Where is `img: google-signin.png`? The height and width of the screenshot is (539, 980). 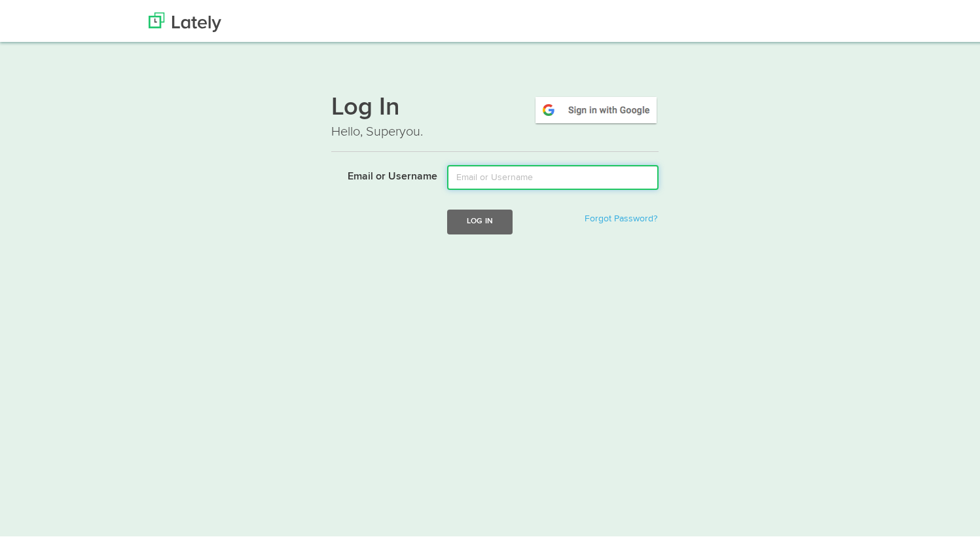 img: google-signin.png is located at coordinates (596, 107).